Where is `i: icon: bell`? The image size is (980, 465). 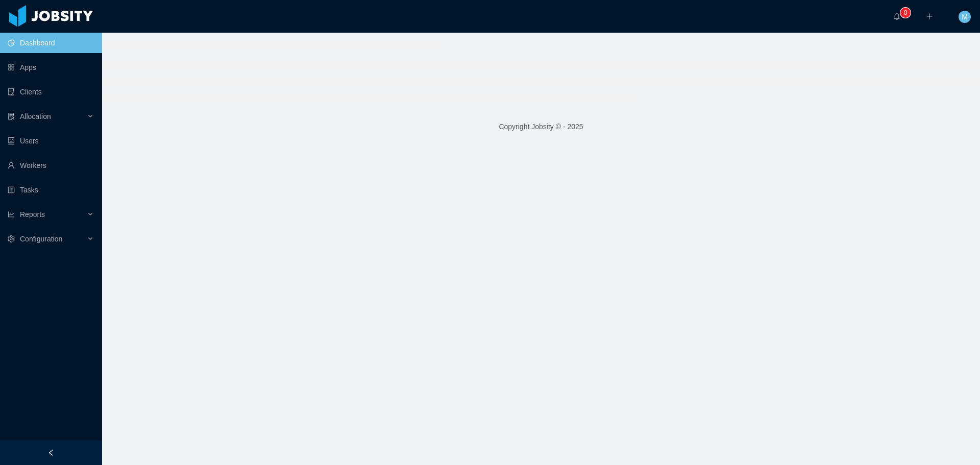 i: icon: bell is located at coordinates (896, 16).